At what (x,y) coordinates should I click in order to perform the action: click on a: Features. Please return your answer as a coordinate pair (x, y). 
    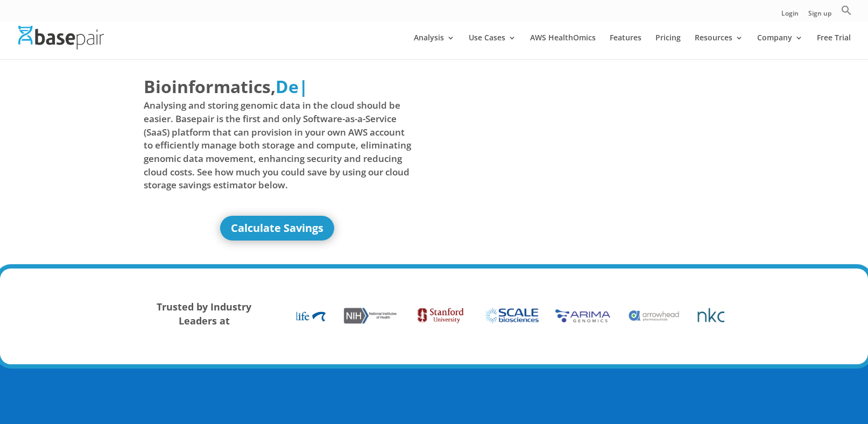
    Looking at the image, I should click on (625, 46).